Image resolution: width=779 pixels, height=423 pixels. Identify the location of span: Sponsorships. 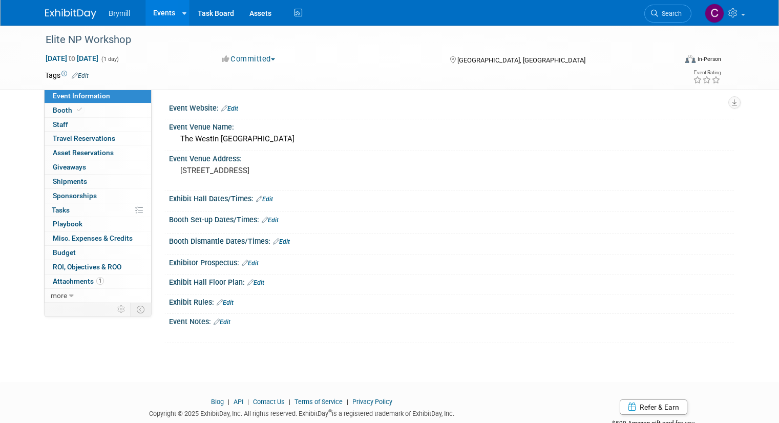
(75, 196).